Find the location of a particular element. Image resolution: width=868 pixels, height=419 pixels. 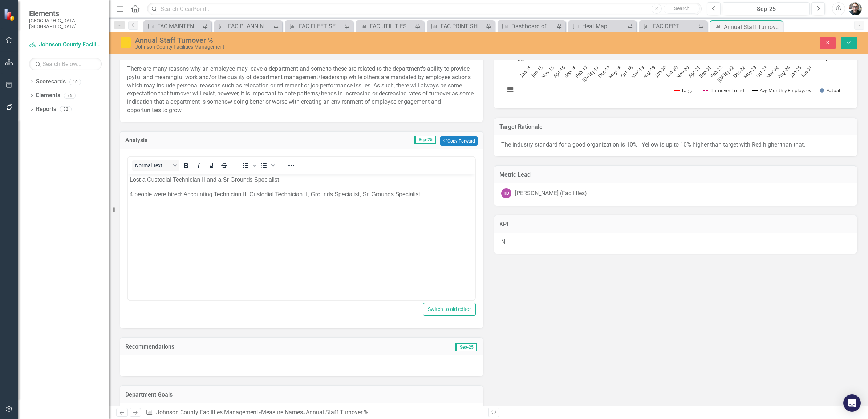

button: Bold is located at coordinates (186, 166).